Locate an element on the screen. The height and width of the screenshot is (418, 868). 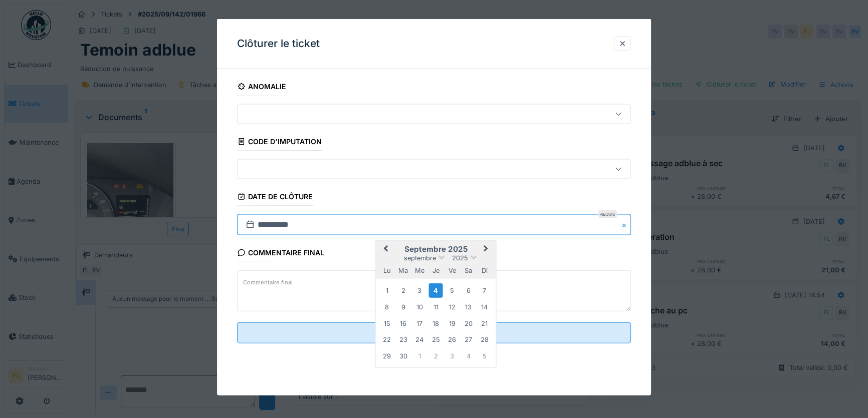
div: Choose dimanche 28 septembre 2025 is located at coordinates (484, 339).